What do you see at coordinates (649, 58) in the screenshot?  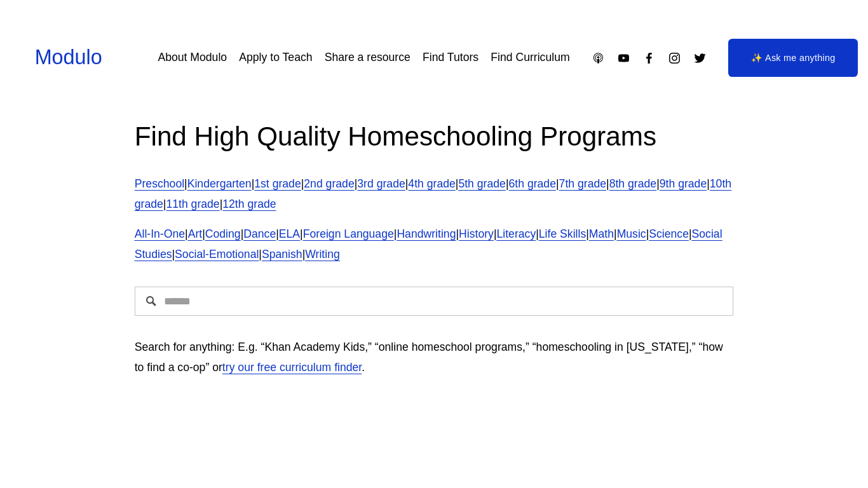 I see `a: Facebook` at bounding box center [649, 58].